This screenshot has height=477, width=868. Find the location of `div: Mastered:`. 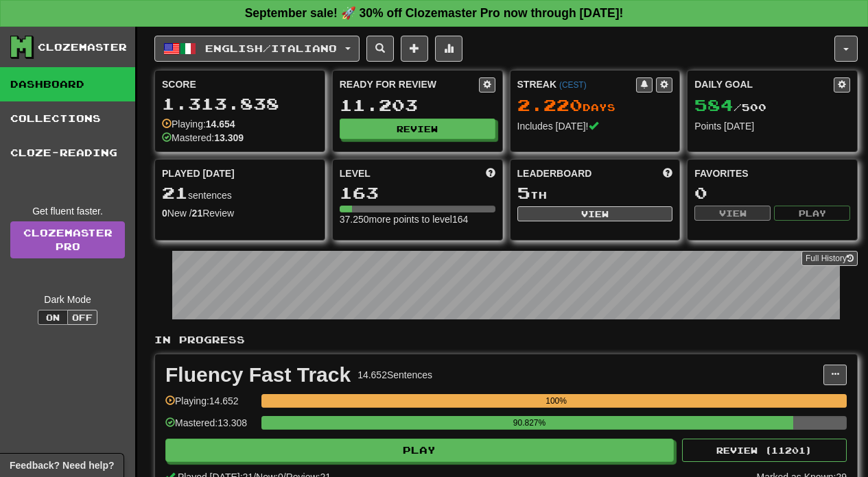

div: Mastered: is located at coordinates (202, 138).